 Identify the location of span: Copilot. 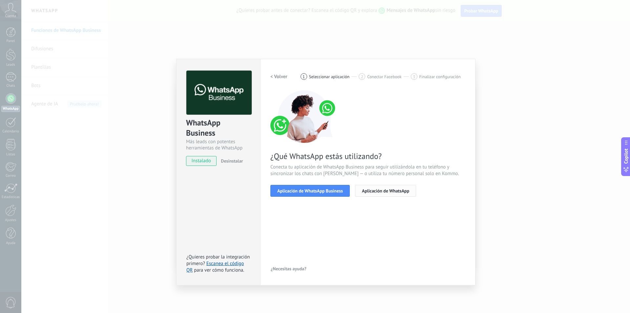
(626, 156).